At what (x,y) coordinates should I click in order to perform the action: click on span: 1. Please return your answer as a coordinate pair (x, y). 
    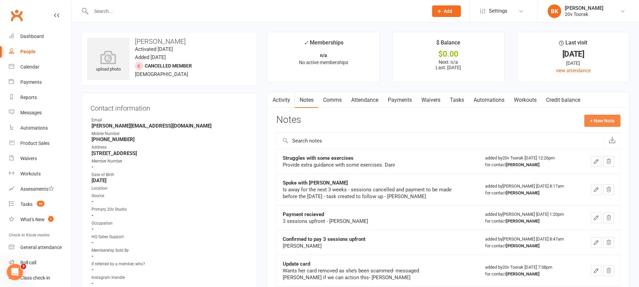
    Looking at the image, I should click on (51, 218).